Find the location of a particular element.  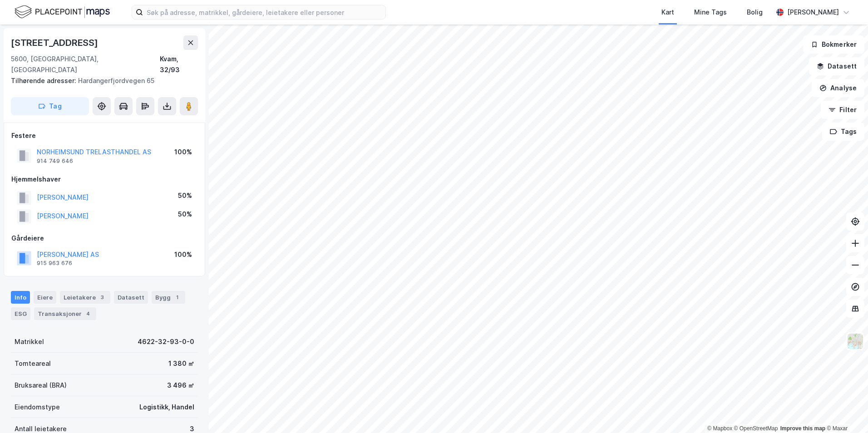

img: Z is located at coordinates (855, 341).